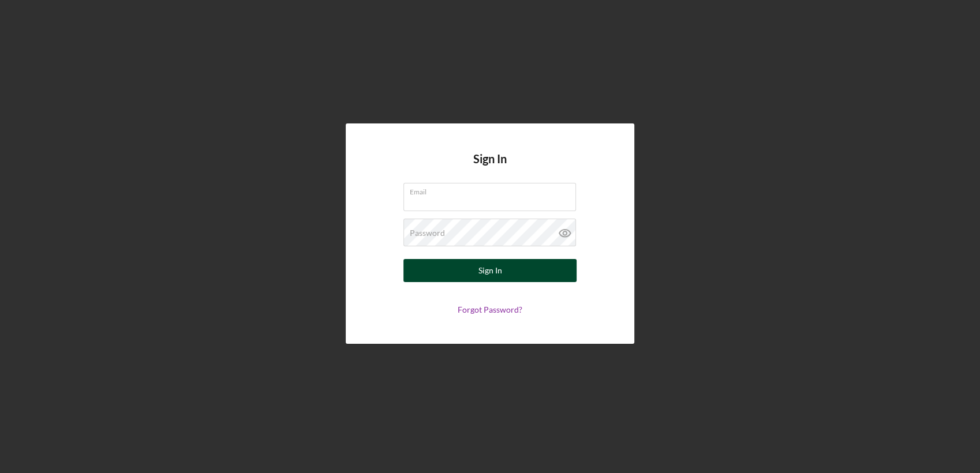 This screenshot has width=980, height=473. Describe the element at coordinates (427, 233) in the screenshot. I see `label: Password` at that location.